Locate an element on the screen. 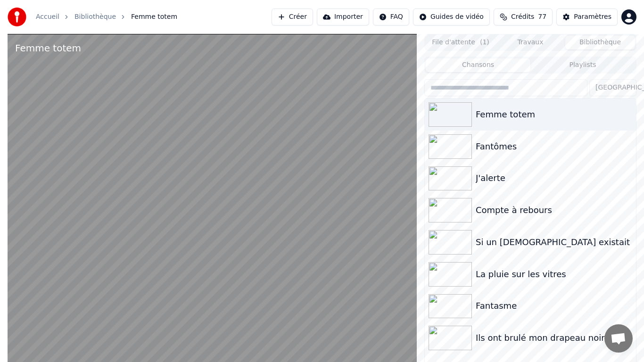 The width and height of the screenshot is (644, 362). button: Playlists is located at coordinates (583, 65).